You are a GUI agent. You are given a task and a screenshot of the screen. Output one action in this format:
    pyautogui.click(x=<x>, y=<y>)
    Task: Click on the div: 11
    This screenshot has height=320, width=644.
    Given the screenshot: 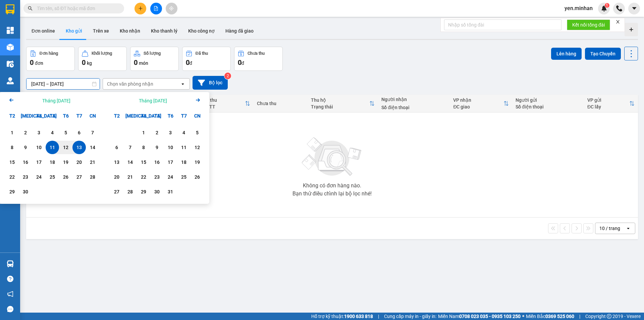 What is the action you would take?
    pyautogui.click(x=184, y=147)
    